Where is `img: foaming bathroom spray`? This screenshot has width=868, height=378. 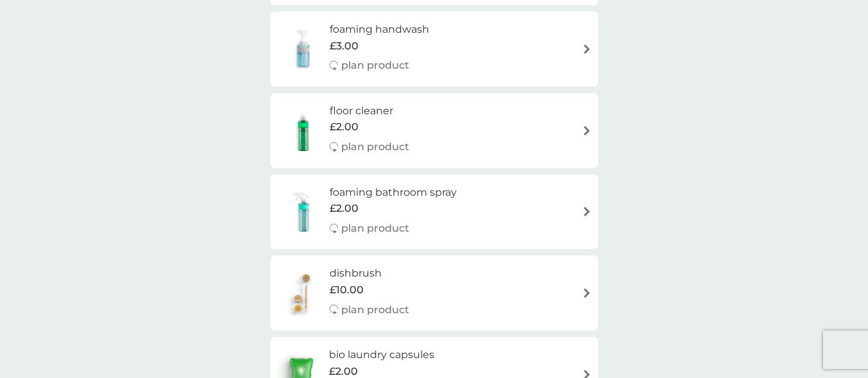 img: foaming bathroom spray is located at coordinates (303, 212).